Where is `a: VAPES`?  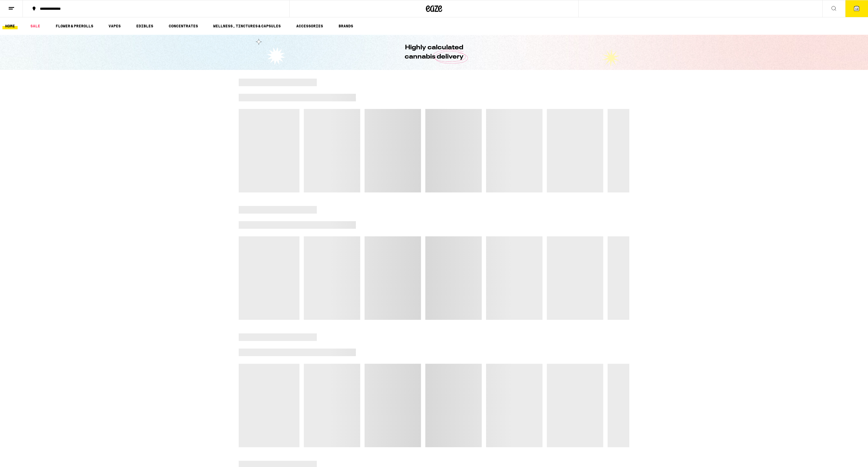
a: VAPES is located at coordinates (114, 26).